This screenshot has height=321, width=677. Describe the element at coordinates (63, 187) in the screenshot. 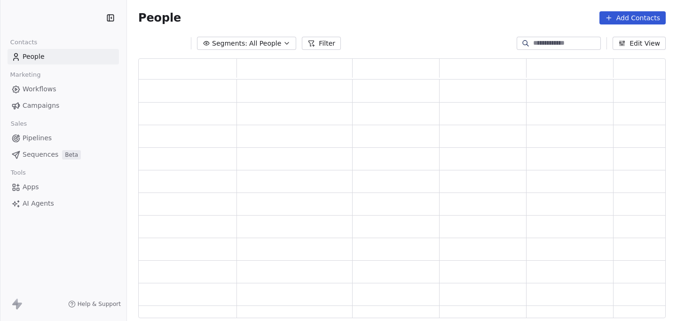

I see `a: Apps` at that location.